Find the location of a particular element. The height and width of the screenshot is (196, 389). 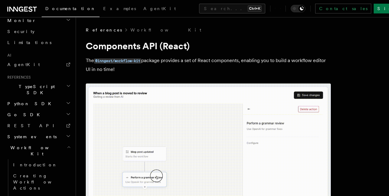

span: Creating Workflow Actions is located at coordinates (40, 182).